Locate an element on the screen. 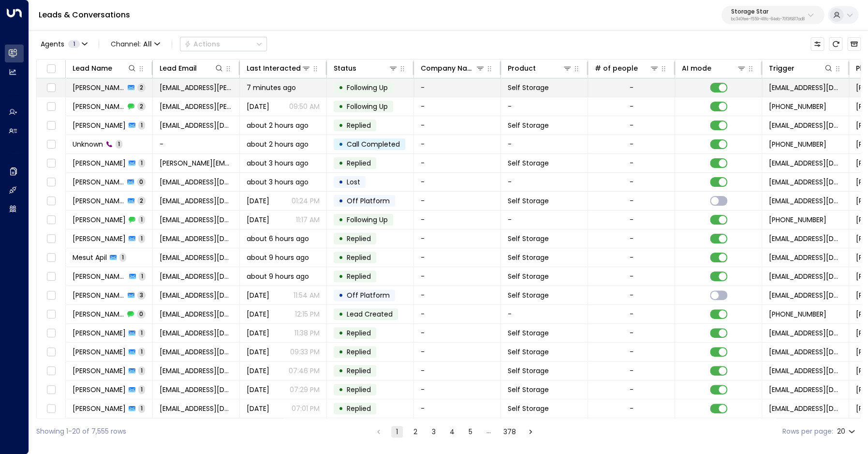 The width and height of the screenshot is (868, 454). span: Jose.othon.roman@gmail.com is located at coordinates (195, 163).